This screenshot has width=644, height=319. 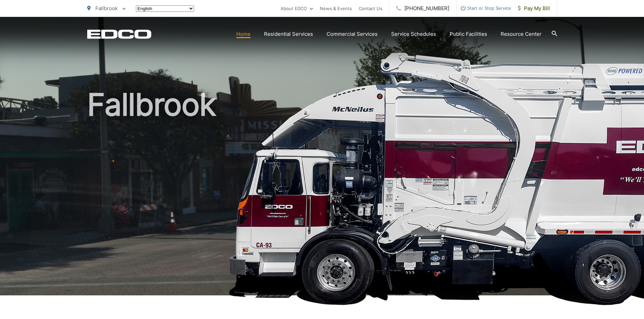 What do you see at coordinates (336, 9) in the screenshot?
I see `a: News & Events` at bounding box center [336, 9].